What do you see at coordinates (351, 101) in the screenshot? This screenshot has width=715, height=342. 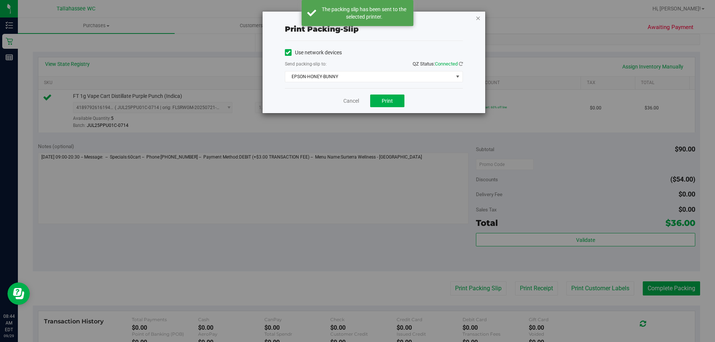 I see `a: Cancel` at bounding box center [351, 101].